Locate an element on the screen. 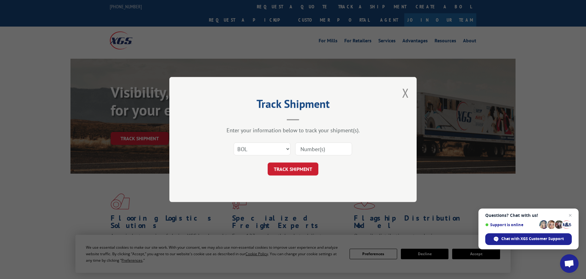  input: Number(s) is located at coordinates (324, 149).